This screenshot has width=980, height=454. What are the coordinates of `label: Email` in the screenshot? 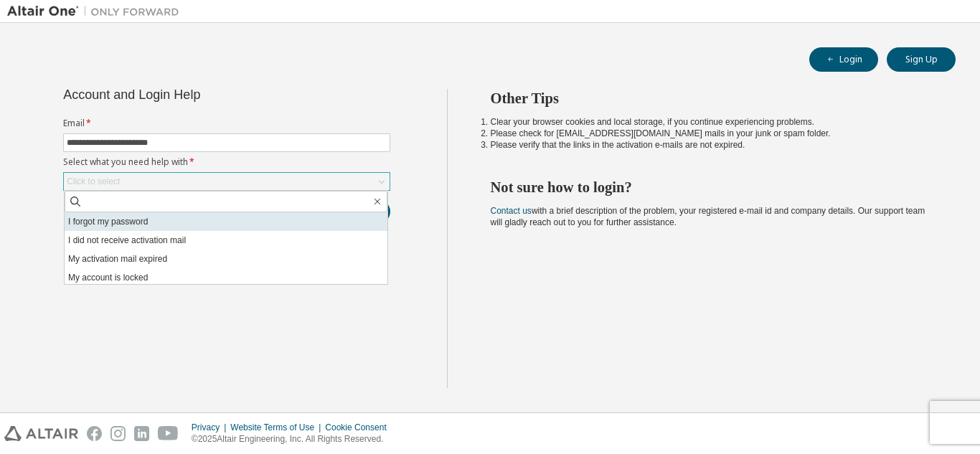 It's located at (227, 123).